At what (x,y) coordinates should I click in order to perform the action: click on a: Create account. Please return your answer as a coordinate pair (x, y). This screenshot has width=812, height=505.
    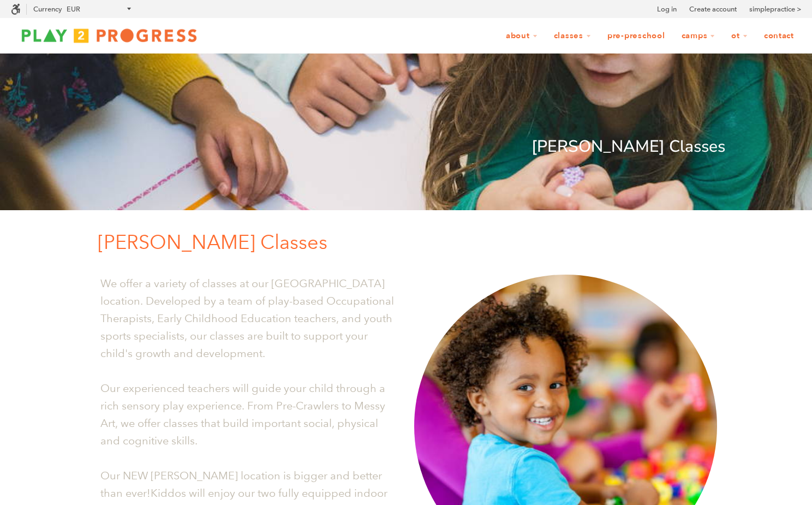
    Looking at the image, I should click on (713, 9).